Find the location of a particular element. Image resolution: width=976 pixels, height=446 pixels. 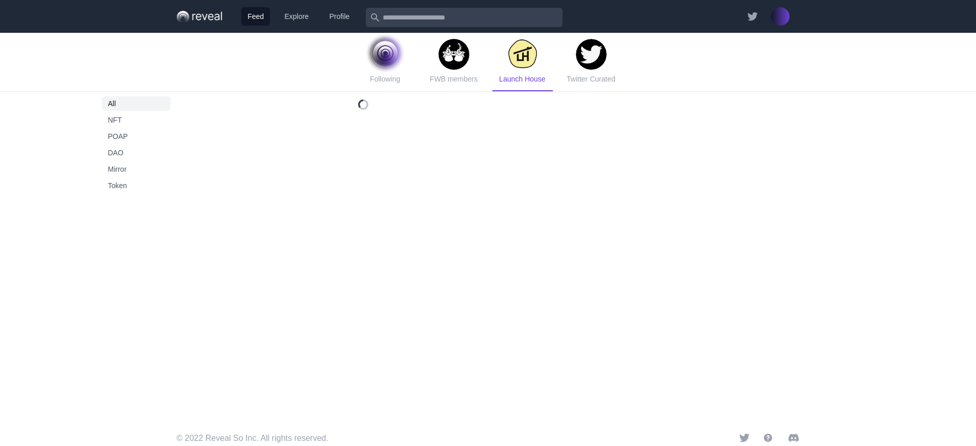

span: NFT is located at coordinates (136, 120).